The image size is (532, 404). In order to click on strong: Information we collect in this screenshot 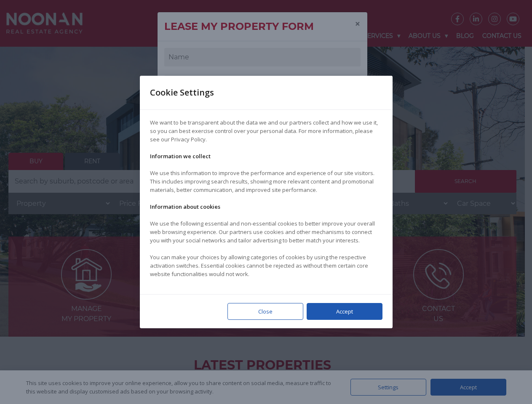, I will do `click(180, 156)`.